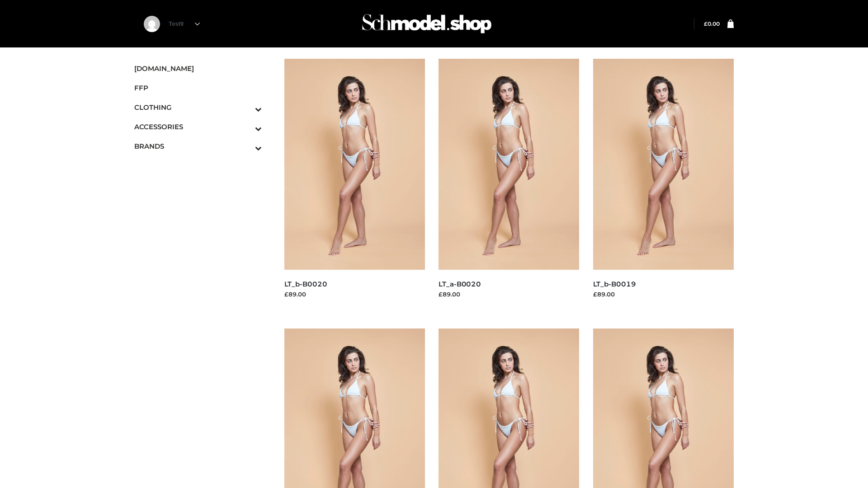 This screenshot has width=868, height=488. I want to click on span: CLOTHING, so click(198, 107).